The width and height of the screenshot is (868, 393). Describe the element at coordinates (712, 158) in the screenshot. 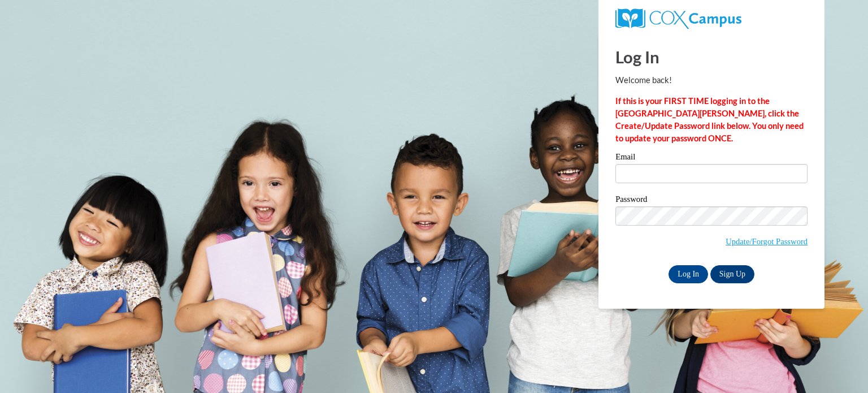

I see `label: Email` at that location.